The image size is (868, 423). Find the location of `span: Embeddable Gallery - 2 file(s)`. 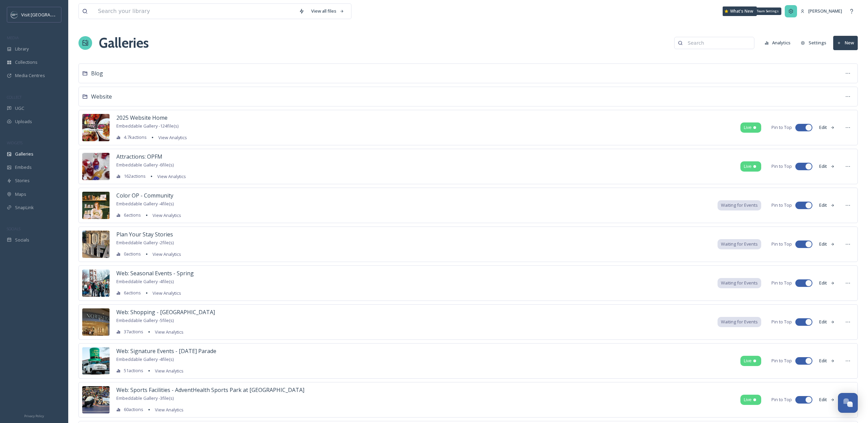

span: Embeddable Gallery - 2 file(s) is located at coordinates (145, 242).